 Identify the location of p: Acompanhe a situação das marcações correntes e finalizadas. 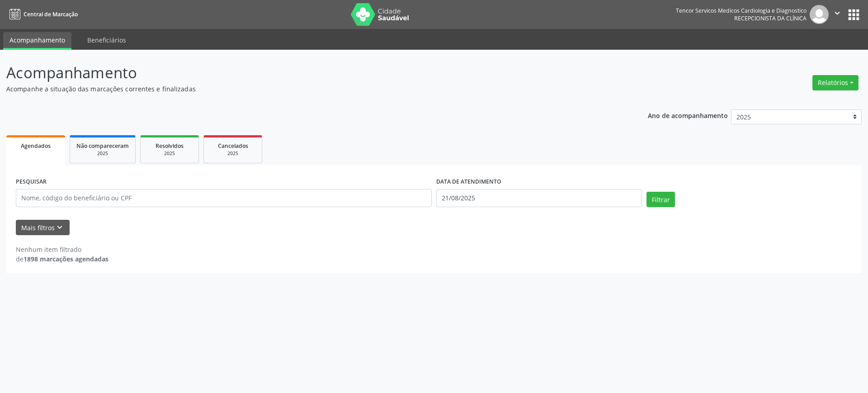
(305, 89).